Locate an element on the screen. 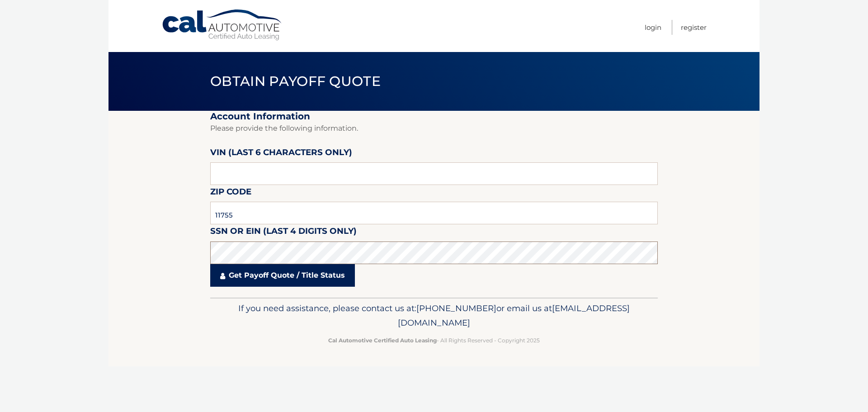 The height and width of the screenshot is (412, 868). label: VIN (last 6 characters only) is located at coordinates (281, 154).